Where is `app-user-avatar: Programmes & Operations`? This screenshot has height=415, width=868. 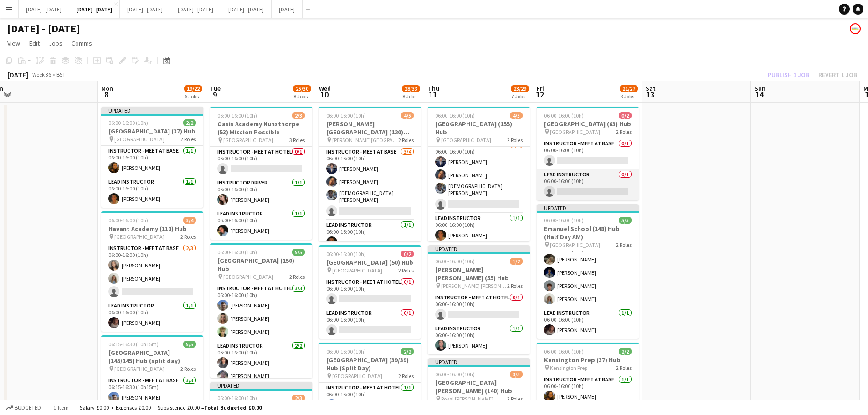 app-user-avatar: Programmes & Operations is located at coordinates (855, 29).